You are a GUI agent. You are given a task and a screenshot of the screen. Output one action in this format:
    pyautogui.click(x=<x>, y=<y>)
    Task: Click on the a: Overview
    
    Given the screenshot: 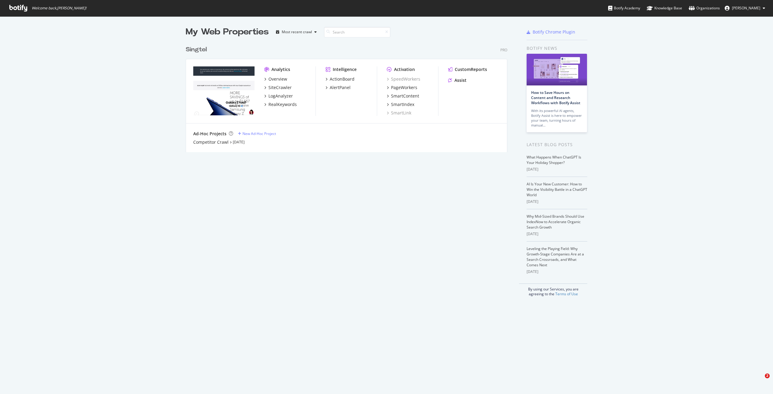 What is the action you would take?
    pyautogui.click(x=276, y=79)
    